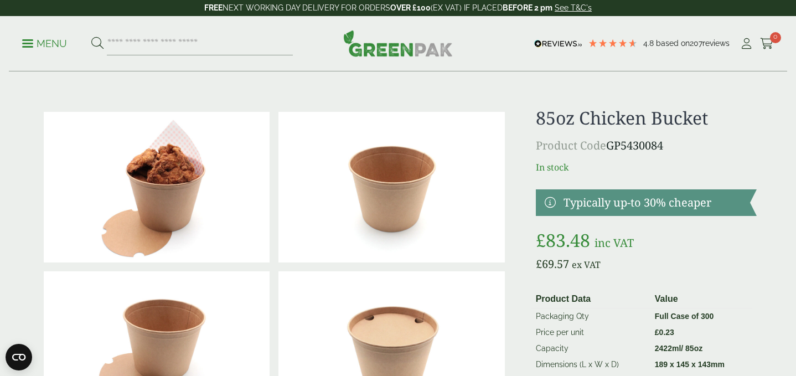 This screenshot has height=376, width=796. What do you see at coordinates (613, 43) in the screenshot?
I see `div: 4.79 Stars` at bounding box center [613, 43].